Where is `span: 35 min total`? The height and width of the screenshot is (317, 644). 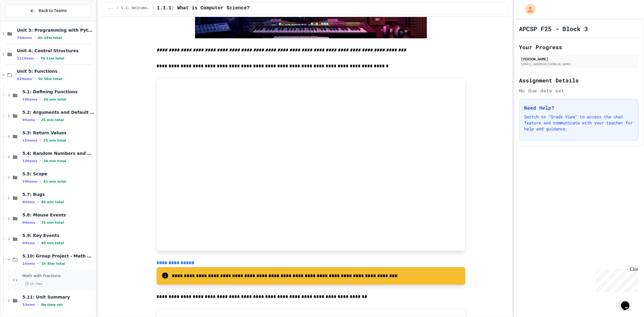
span: 35 min total is located at coordinates (52, 223).